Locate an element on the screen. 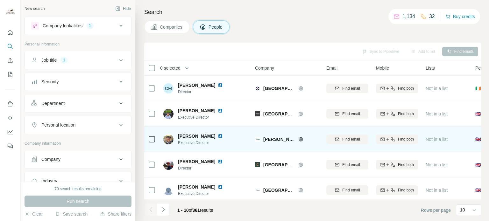 The width and height of the screenshot is (489, 221). div: Department is located at coordinates (53, 104).